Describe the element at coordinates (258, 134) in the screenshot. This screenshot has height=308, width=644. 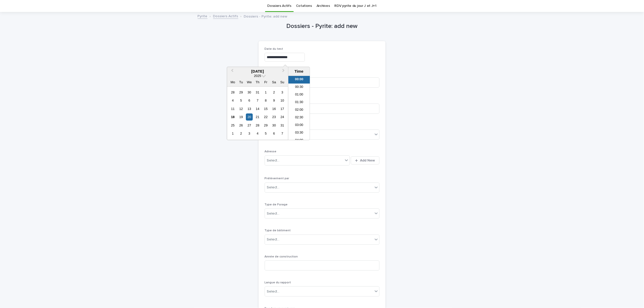
I see `div: Choose Thursday, 4 September 2025` at that location.